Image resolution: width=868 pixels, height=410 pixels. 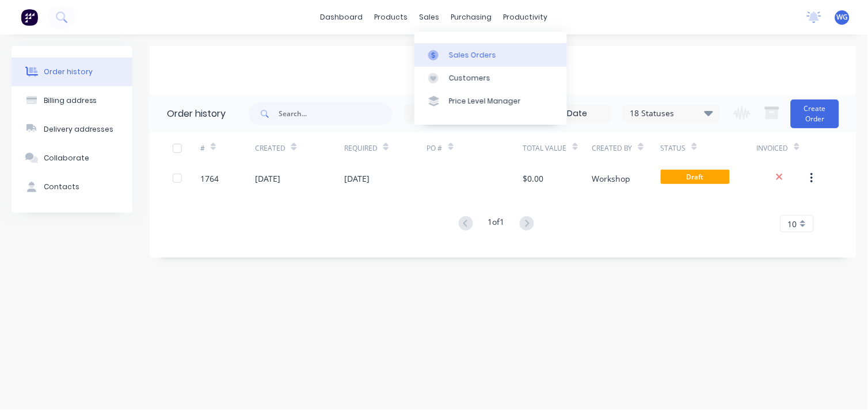 I want to click on div: products, so click(x=391, y=17).